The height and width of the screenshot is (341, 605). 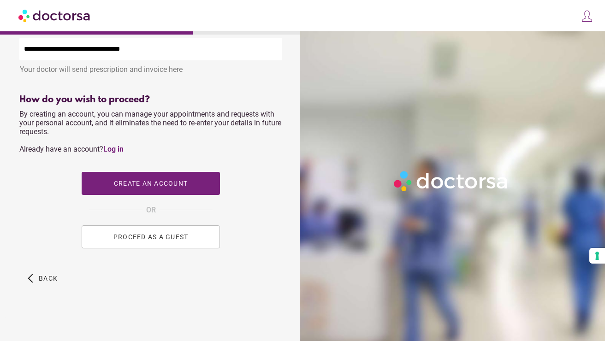 What do you see at coordinates (150, 131) in the screenshot?
I see `span: By creating an account, you can manage your appointments and requests with your personal account,...` at bounding box center [150, 131].